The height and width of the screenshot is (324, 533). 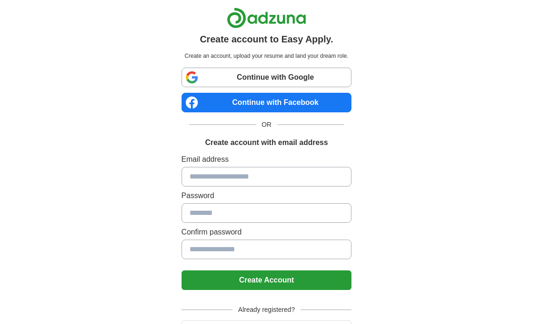 What do you see at coordinates (267, 160) in the screenshot?
I see `label: Email address` at bounding box center [267, 160].